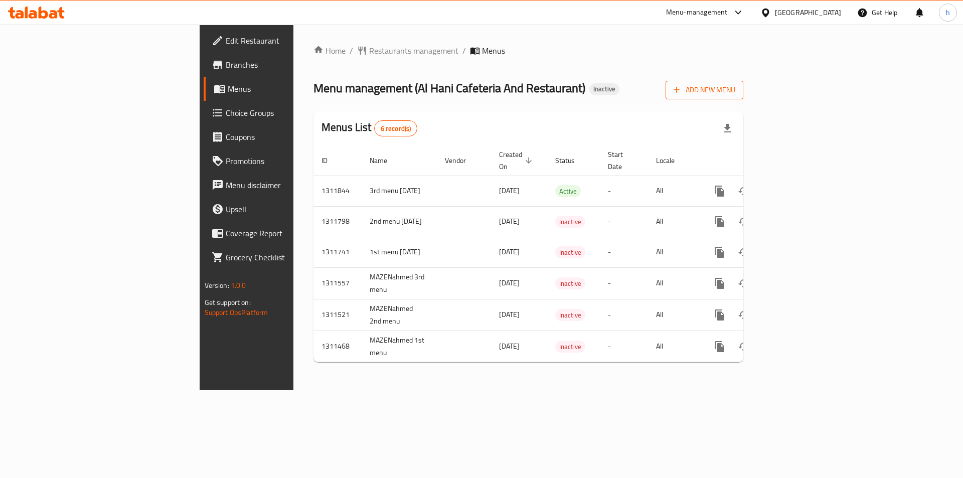 The image size is (963, 478). I want to click on span: Vendor, so click(462, 161).